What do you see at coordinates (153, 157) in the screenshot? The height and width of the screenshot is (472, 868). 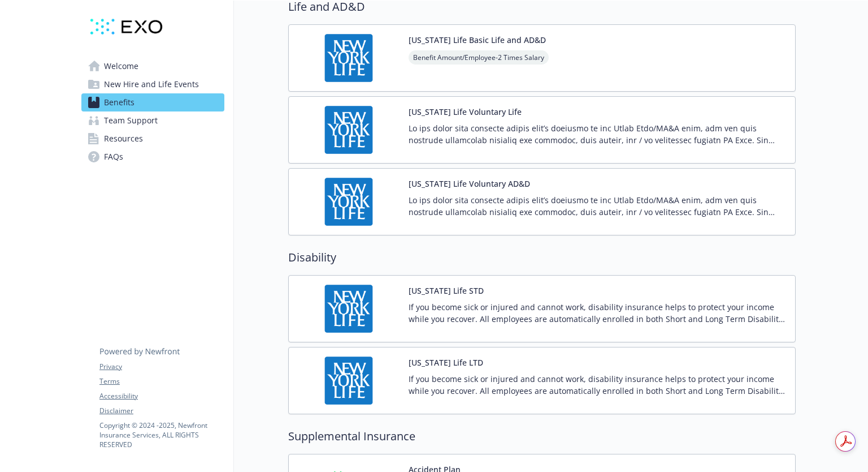 I see `a: FAQs` at bounding box center [153, 157].